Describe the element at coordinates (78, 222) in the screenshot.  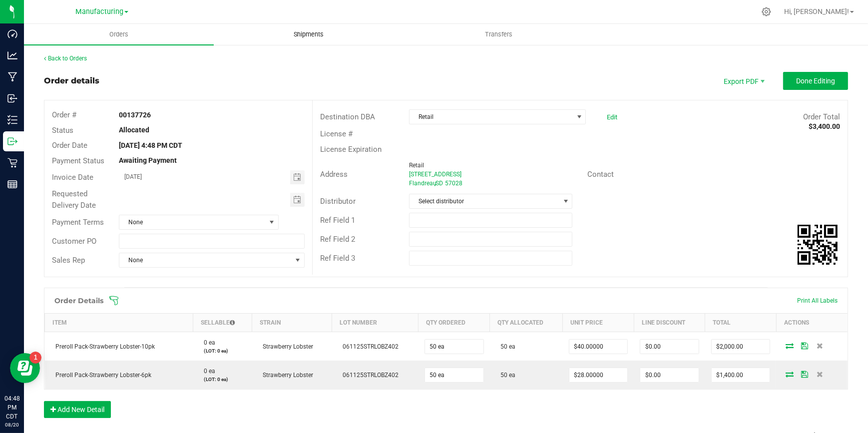
I see `span: Payment Terms` at that location.